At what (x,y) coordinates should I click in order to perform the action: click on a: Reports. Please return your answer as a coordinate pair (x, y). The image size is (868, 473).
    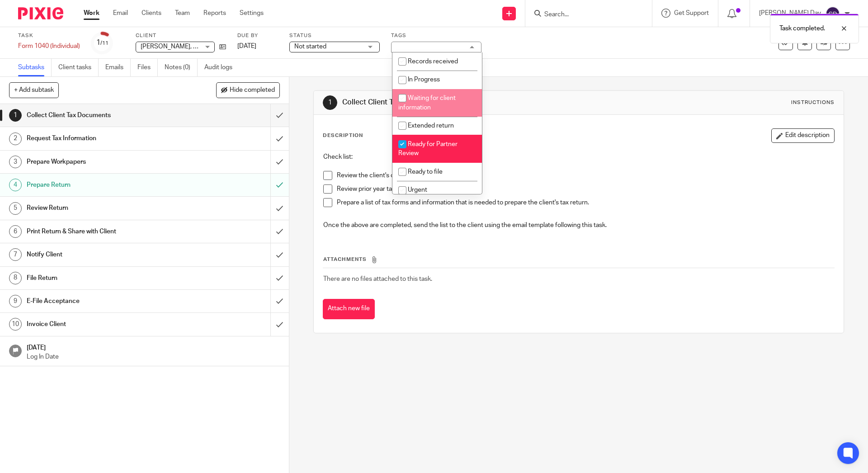
    Looking at the image, I should click on (215, 13).